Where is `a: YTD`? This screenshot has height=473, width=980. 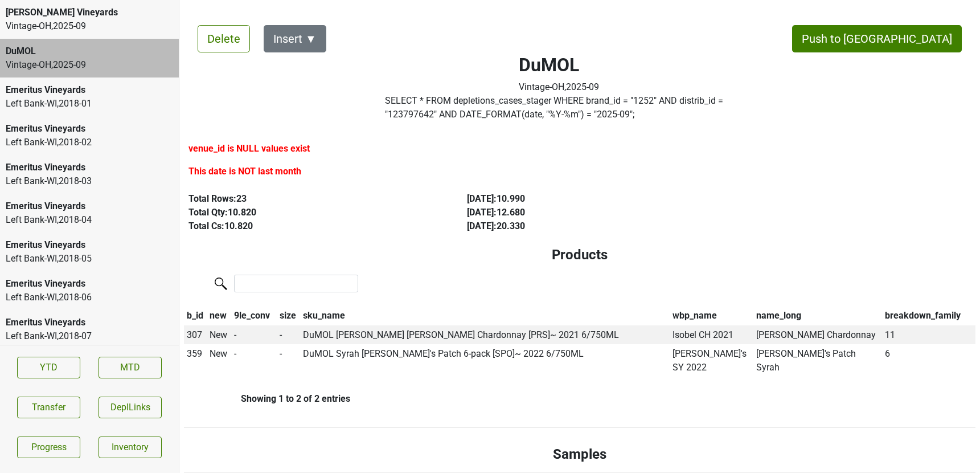
a: YTD is located at coordinates (48, 367).